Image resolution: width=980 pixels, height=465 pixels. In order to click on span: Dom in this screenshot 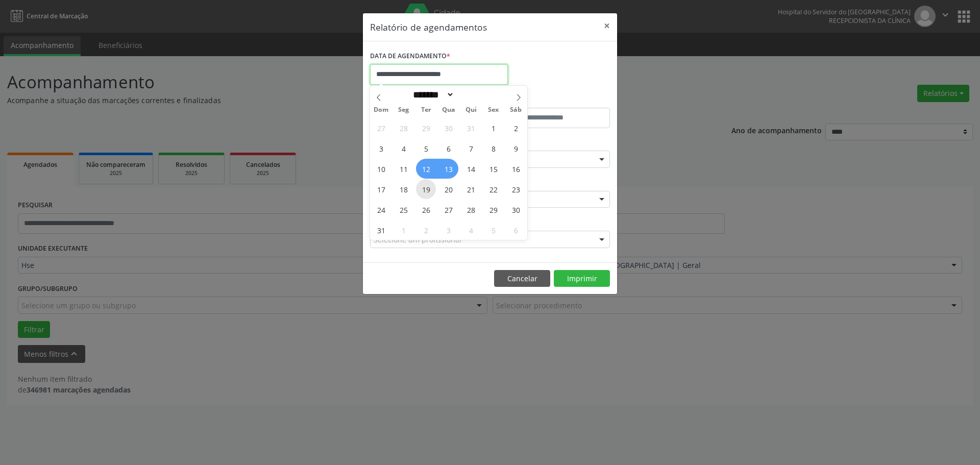, I will do `click(381, 110)`.